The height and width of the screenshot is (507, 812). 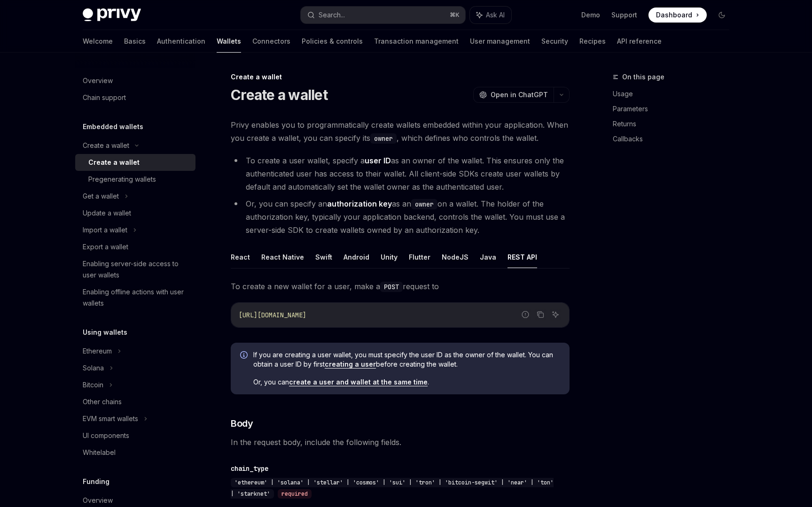 I want to click on span: On this page, so click(x=644, y=77).